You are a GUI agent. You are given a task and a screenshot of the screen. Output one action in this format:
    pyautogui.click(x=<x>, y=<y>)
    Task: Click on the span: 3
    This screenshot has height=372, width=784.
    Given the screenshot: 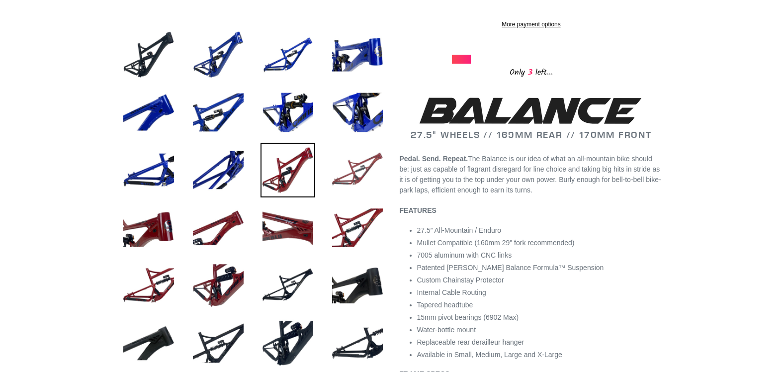 What is the action you would take?
    pyautogui.click(x=530, y=72)
    